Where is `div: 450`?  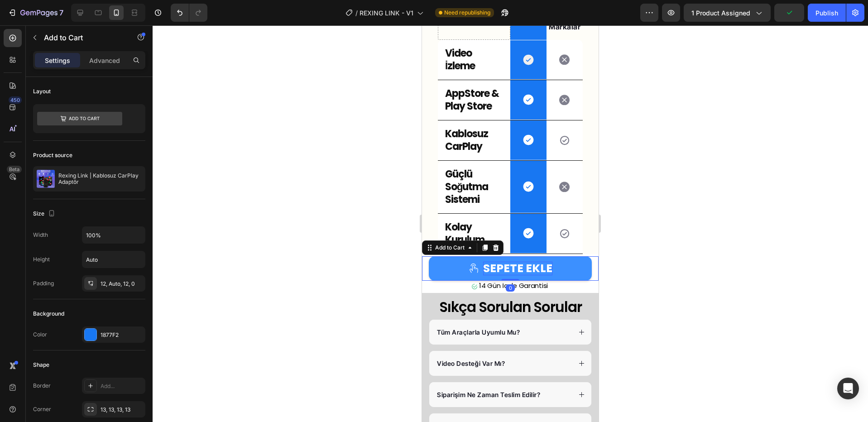
div: 450 is located at coordinates (15, 100).